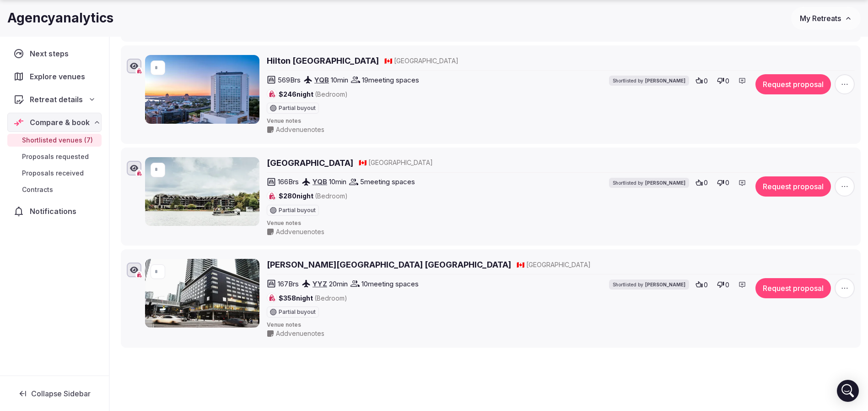 The width and height of the screenshot is (868, 411). Describe the element at coordinates (54, 157) in the screenshot. I see `a: Proposals requested` at that location.